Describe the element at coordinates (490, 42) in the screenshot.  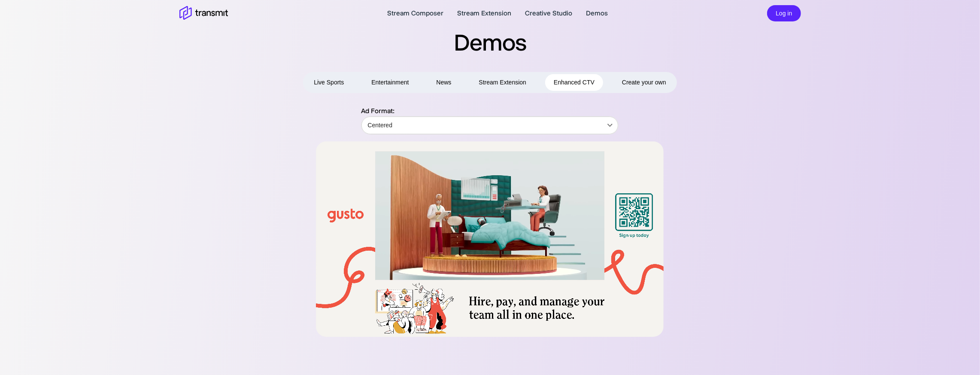
I see `h2: Demos` at that location.